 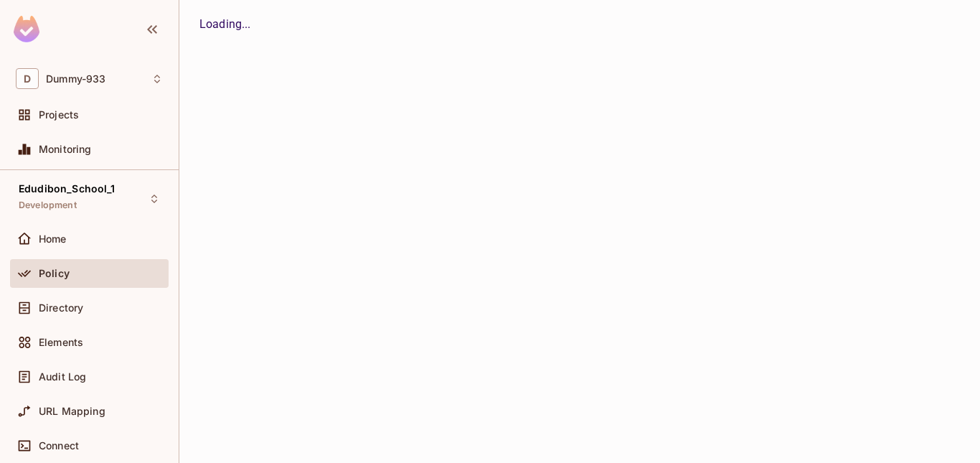 What do you see at coordinates (63, 376) in the screenshot?
I see `span: Audit Log` at bounding box center [63, 376].